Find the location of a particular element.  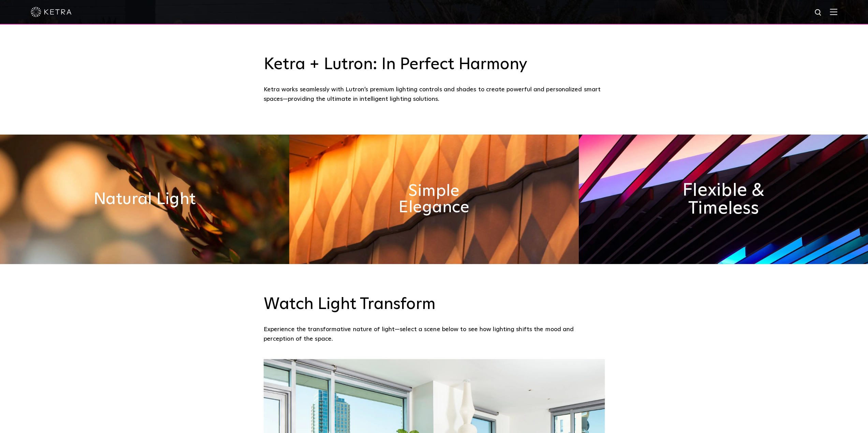

img: simple_elegance is located at coordinates (434, 199).